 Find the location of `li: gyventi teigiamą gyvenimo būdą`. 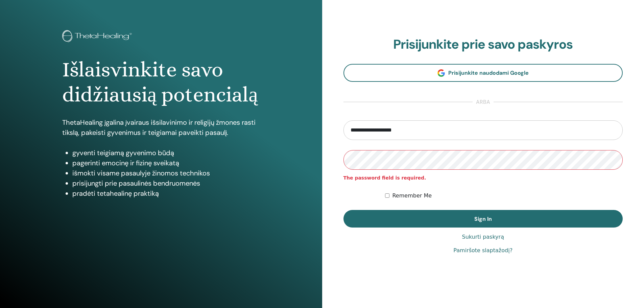

li: gyventi teigiamą gyvenimo būdą is located at coordinates (166, 153).